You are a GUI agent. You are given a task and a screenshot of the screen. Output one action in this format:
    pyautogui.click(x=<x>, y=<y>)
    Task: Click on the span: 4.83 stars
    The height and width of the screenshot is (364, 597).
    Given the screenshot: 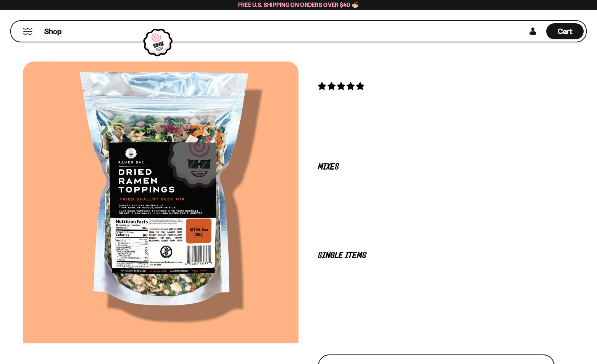 What is the action you would take?
    pyautogui.click(x=342, y=86)
    